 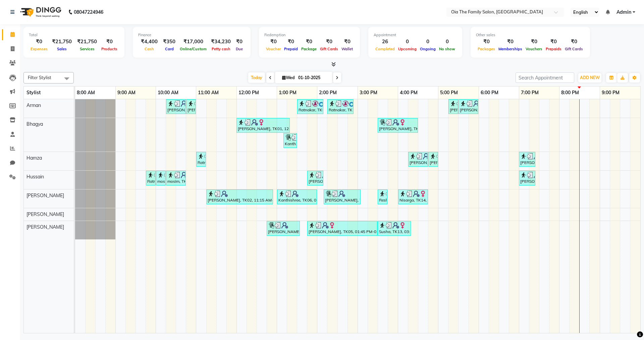 I want to click on span: Products, so click(x=109, y=49).